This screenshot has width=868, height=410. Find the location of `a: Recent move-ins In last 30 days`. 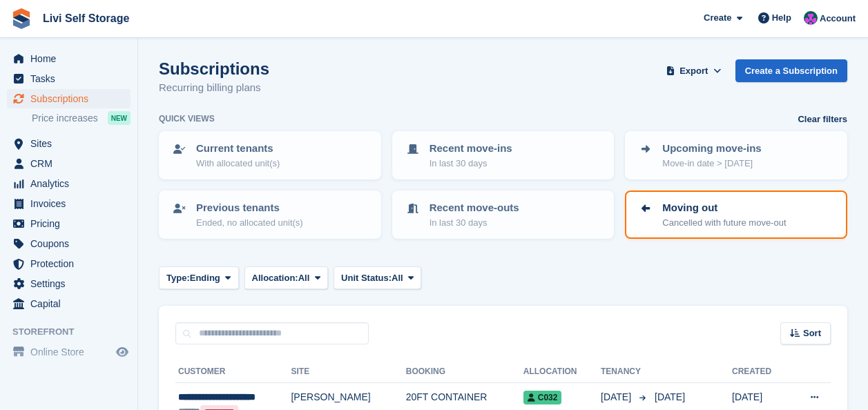

a: Recent move-ins In last 30 days is located at coordinates (503, 156).